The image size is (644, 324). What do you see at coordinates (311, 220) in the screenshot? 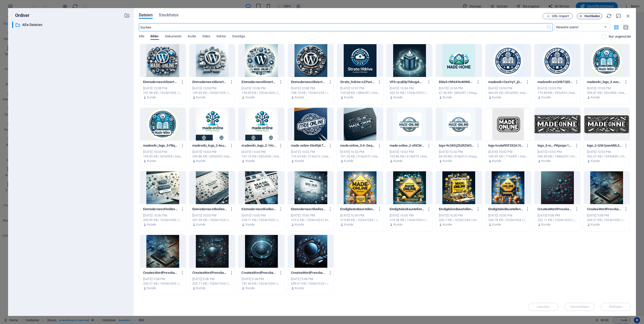
I see `div: 213.5 KB | 1024x1024 | image/jpeg` at bounding box center [311, 220].